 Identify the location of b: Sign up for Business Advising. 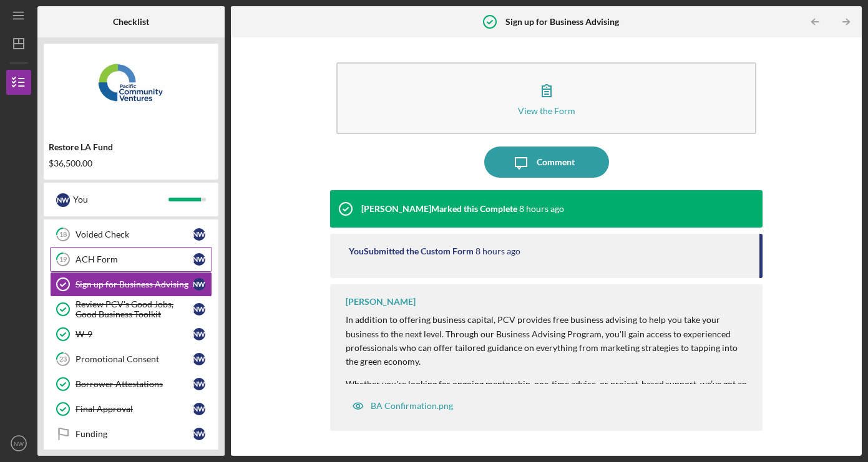
(563, 22).